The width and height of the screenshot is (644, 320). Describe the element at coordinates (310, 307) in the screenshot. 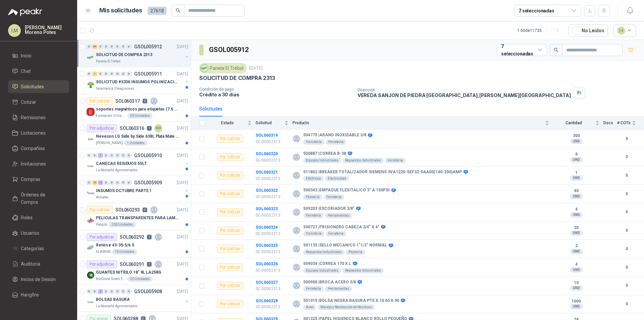

I see `div: Aseo` at that location.